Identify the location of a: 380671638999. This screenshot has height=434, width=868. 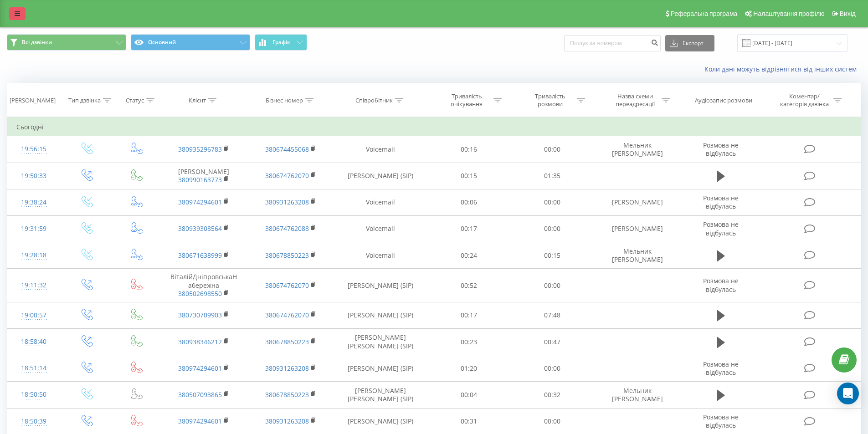
(200, 255).